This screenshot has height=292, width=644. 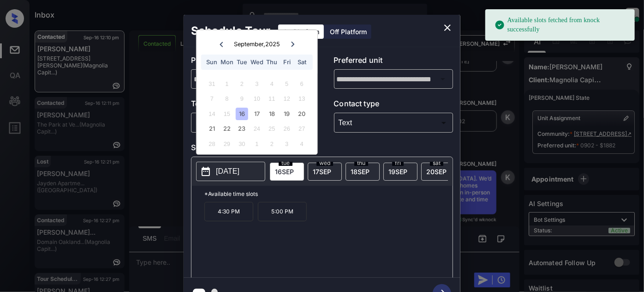 What do you see at coordinates (250, 62) in the screenshot?
I see `p: Preferred community` at bounding box center [250, 62].